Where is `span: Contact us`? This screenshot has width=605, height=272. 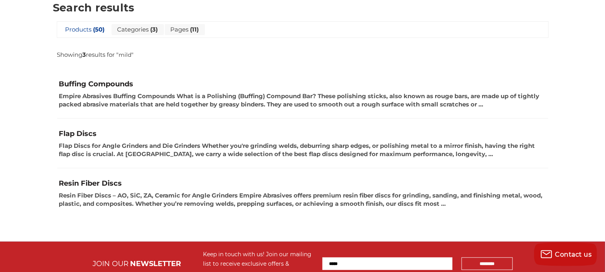
span: Contact us is located at coordinates (573, 254).